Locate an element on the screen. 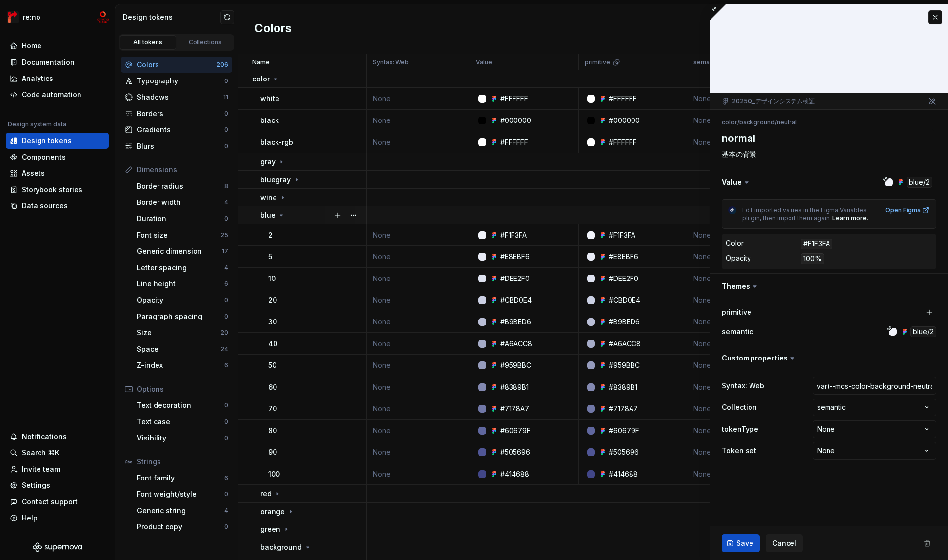  p: white is located at coordinates (269, 99).